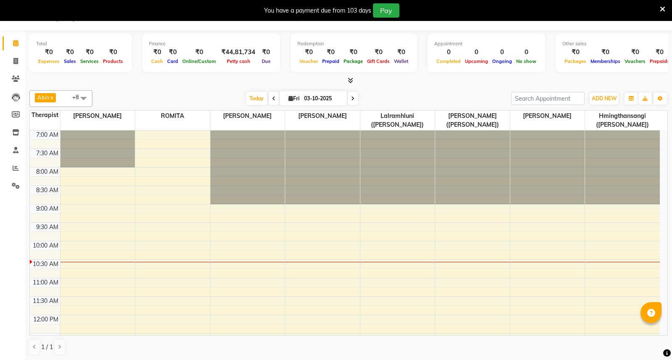 The image size is (672, 360). What do you see at coordinates (526, 61) in the screenshot?
I see `span: No show` at bounding box center [526, 61].